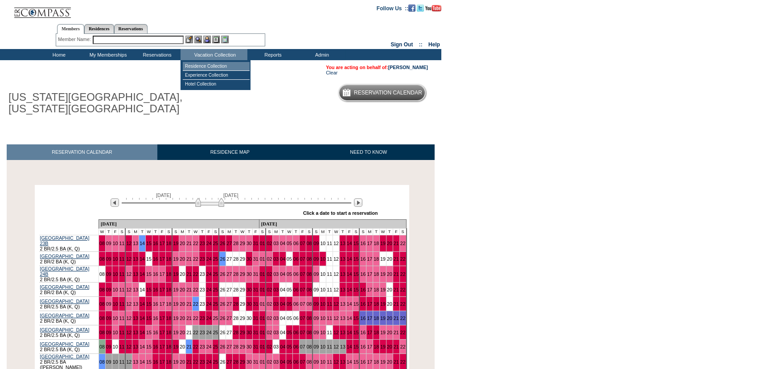 The width and height of the screenshot is (772, 369). I want to click on a: 30, so click(249, 304).